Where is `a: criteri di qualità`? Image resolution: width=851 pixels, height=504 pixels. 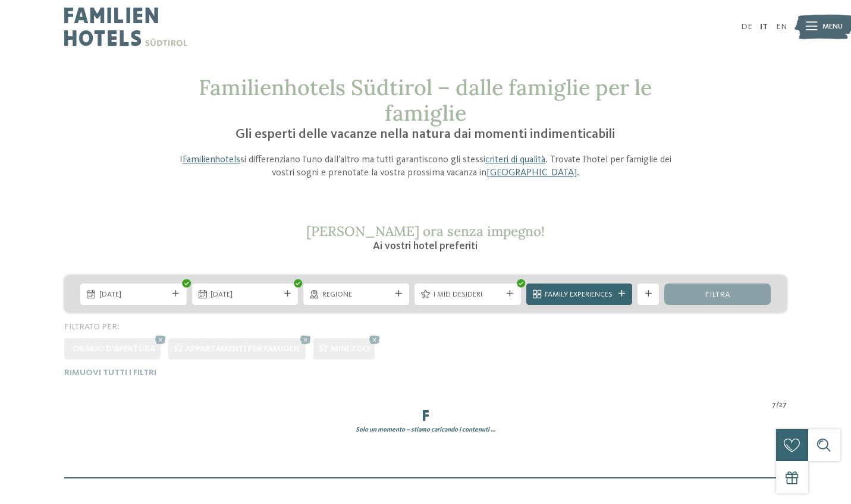 a: criteri di qualità is located at coordinates (515, 160).